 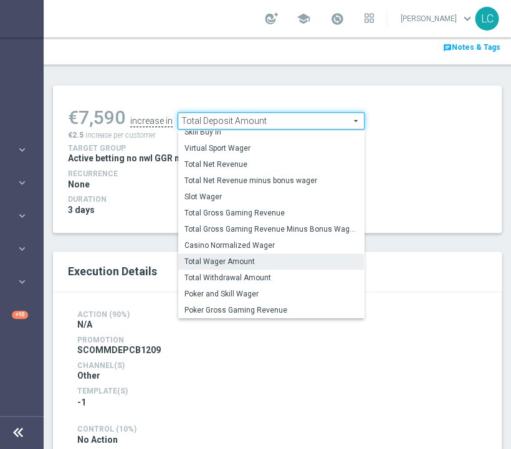 I want to click on span: 3 days, so click(x=81, y=210).